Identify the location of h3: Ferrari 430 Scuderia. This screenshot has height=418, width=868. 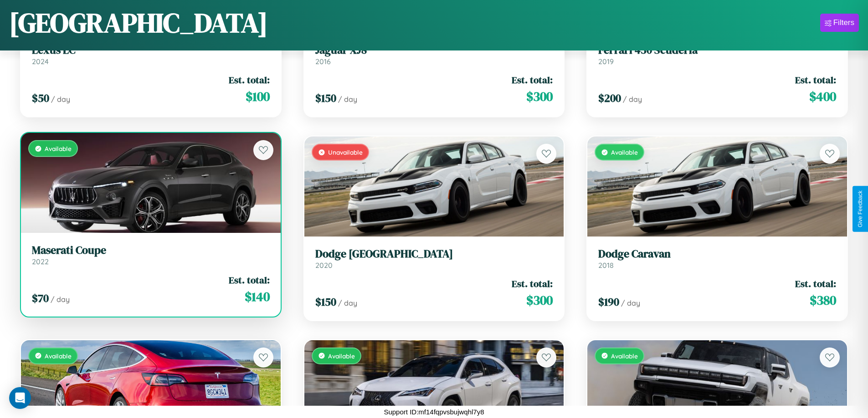
(717, 50).